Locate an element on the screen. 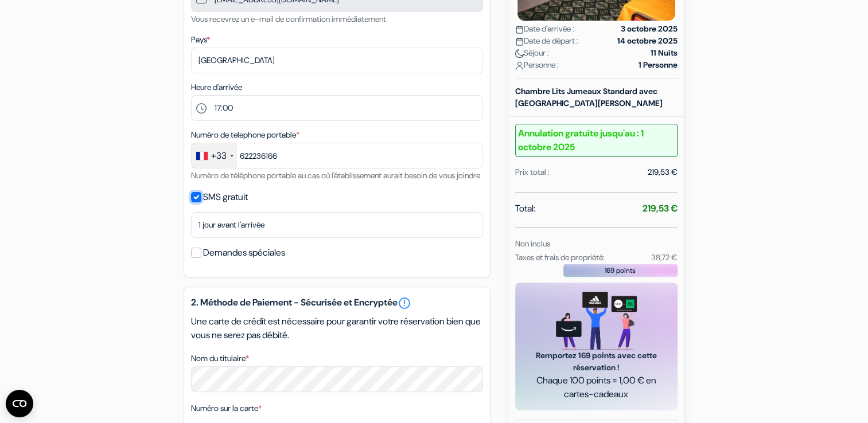 This screenshot has height=423, width=868. small: Vous recevrez un e-mail de confirmation immédiatement is located at coordinates (289, 19).